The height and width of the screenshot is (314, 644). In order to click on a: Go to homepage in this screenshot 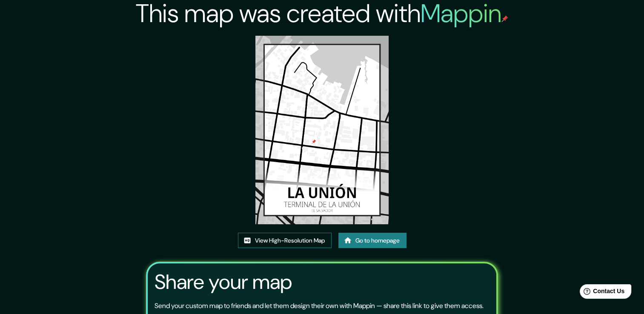, I will do `click(372, 241)`.